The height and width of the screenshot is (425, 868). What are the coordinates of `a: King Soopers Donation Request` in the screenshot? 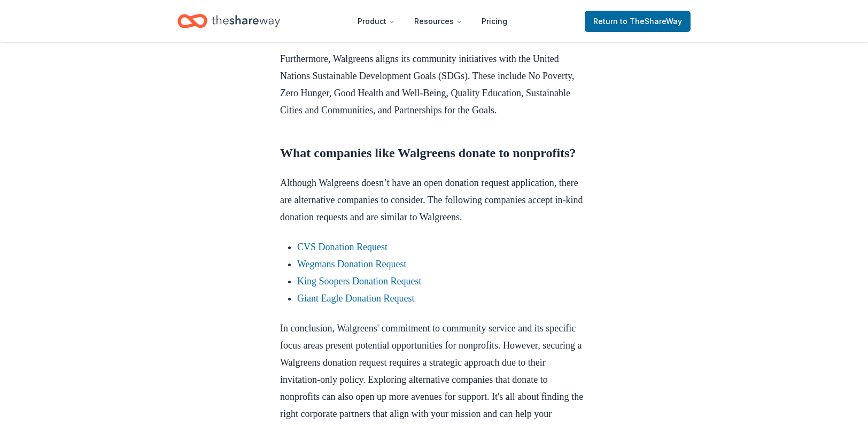 It's located at (359, 281).